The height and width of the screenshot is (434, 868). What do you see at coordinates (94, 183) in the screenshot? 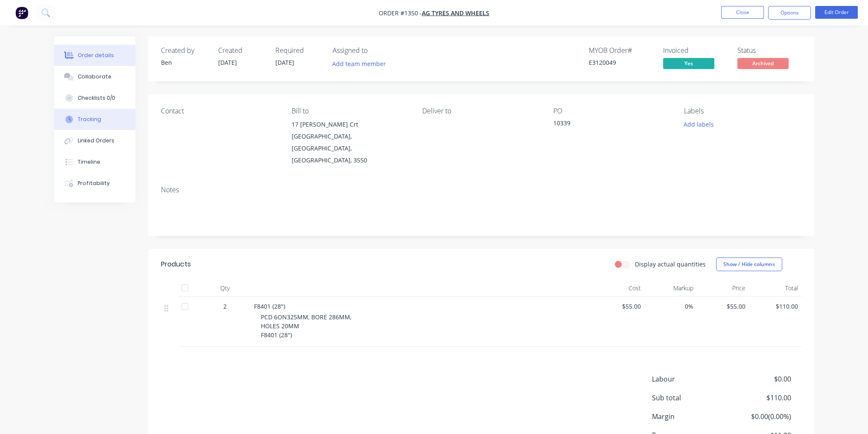
I see `button: Profitability` at bounding box center [94, 183].